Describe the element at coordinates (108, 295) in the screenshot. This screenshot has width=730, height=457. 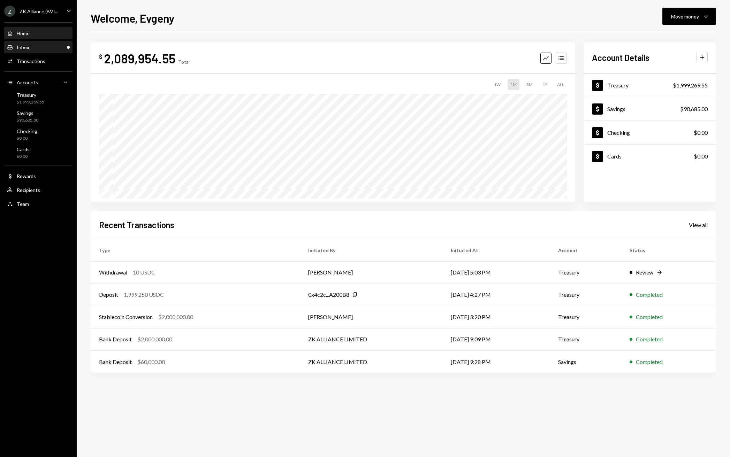
I see `div: Deposit` at that location.